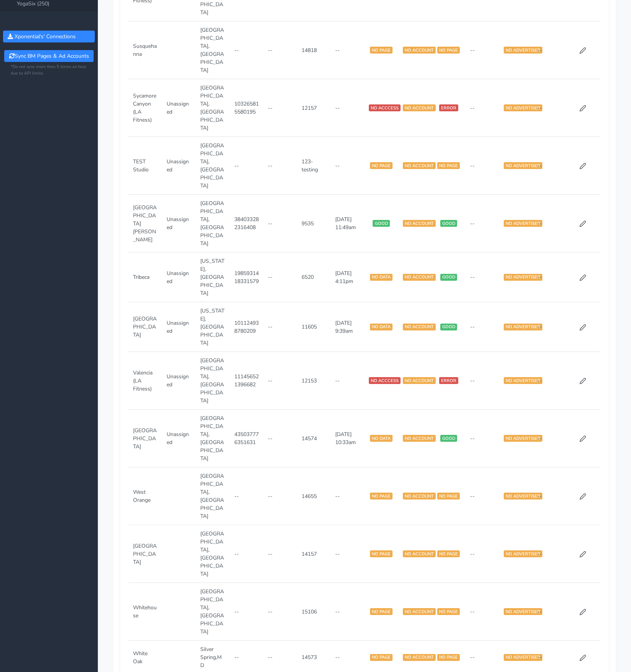 The height and width of the screenshot is (672, 631). What do you see at coordinates (145, 380) in the screenshot?
I see `td: Valencia (LA Fitness)` at bounding box center [145, 380].